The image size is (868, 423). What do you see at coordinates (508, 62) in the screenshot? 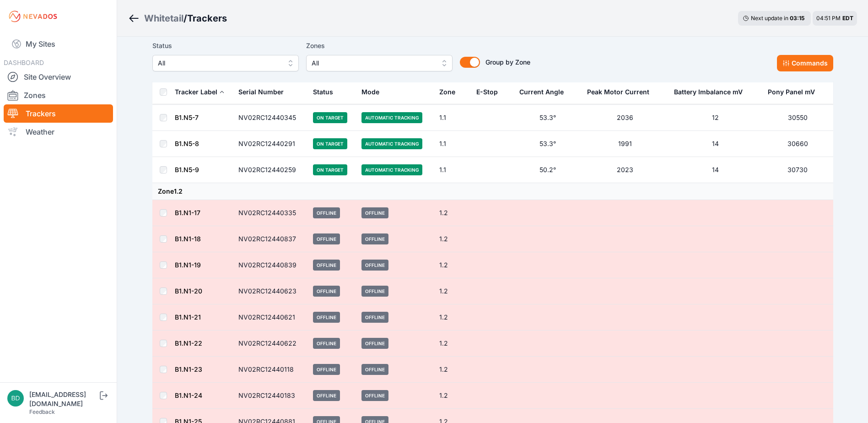
I see `span: Group by Zone` at bounding box center [508, 62].